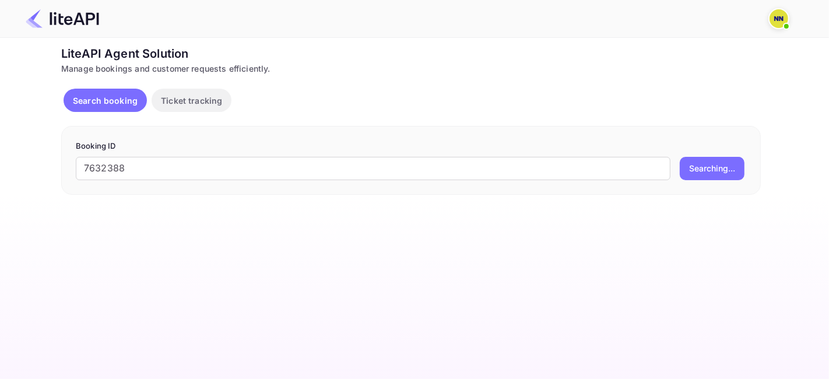 The image size is (829, 379). Describe the element at coordinates (411, 146) in the screenshot. I see `p: Booking ID` at that location.